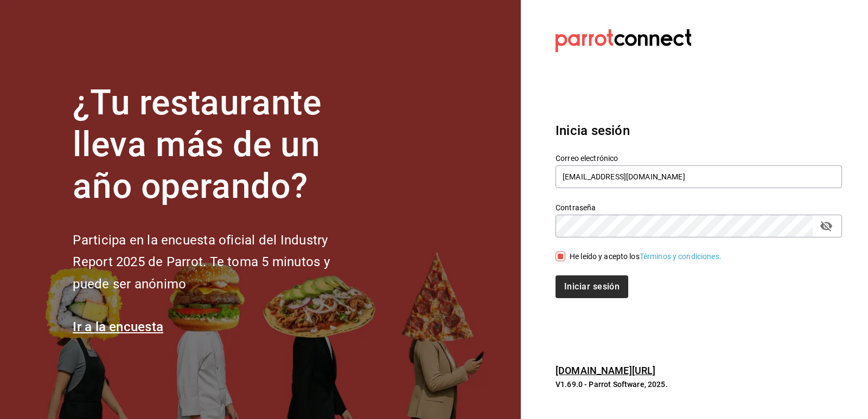  What do you see at coordinates (826, 226) in the screenshot?
I see `button: passwordField` at bounding box center [826, 226].